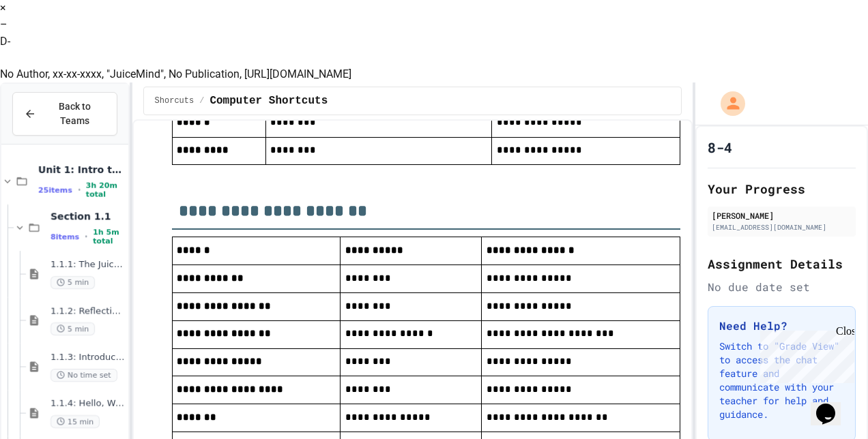 This screenshot has width=868, height=439. Describe the element at coordinates (88, 311) in the screenshot. I see `span: 1.1.2: Reflection - Evolving Technology` at that location.